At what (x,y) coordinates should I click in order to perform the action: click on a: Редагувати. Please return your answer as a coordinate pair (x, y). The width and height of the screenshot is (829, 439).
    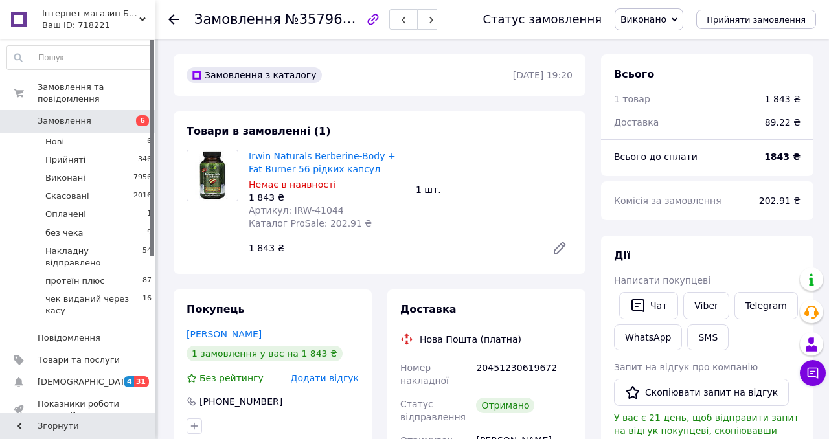
    Looking at the image, I should click on (559, 248).